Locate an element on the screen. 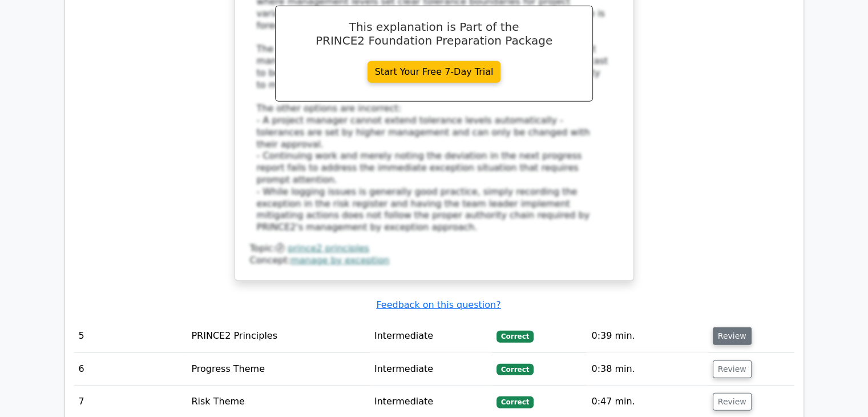  a: Start Your Free 7-Day Trial is located at coordinates (434, 72).